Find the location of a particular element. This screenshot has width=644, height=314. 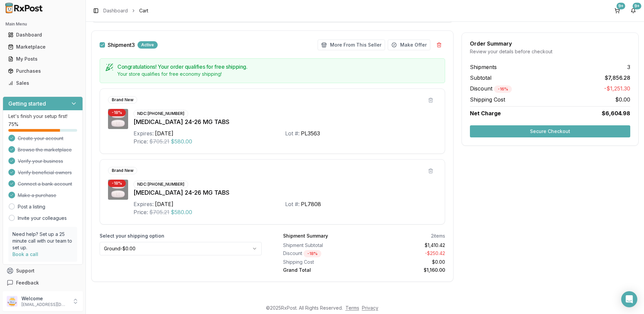

span: Feedback is located at coordinates (27, 283).